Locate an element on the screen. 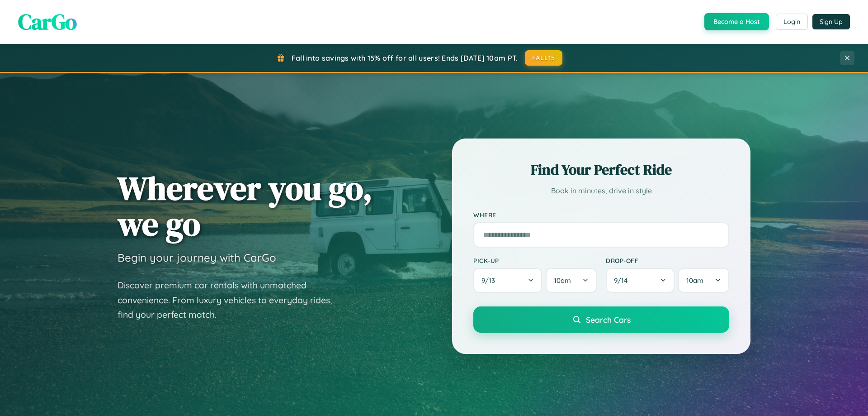 The height and width of the screenshot is (416, 868). span: 9 / 13 is located at coordinates (491, 280).